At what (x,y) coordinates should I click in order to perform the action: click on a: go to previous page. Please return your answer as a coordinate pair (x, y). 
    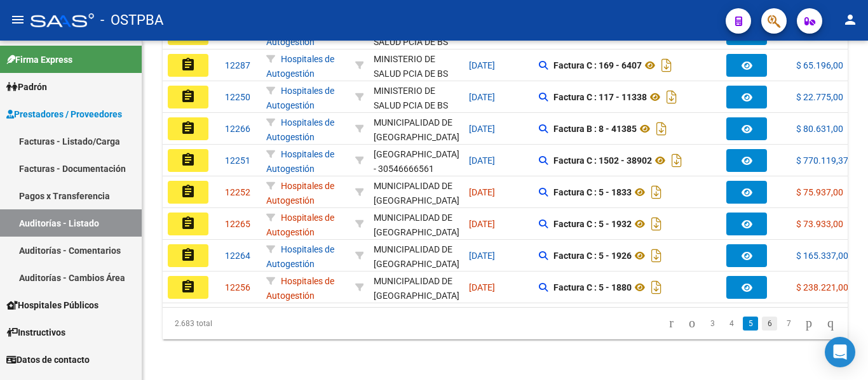
    Looking at the image, I should click on (692, 324).